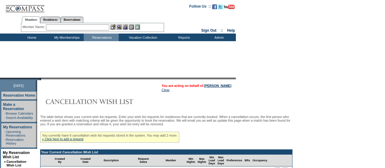 The width and height of the screenshot is (385, 168). I want to click on td: Vacation Collection, so click(142, 37).